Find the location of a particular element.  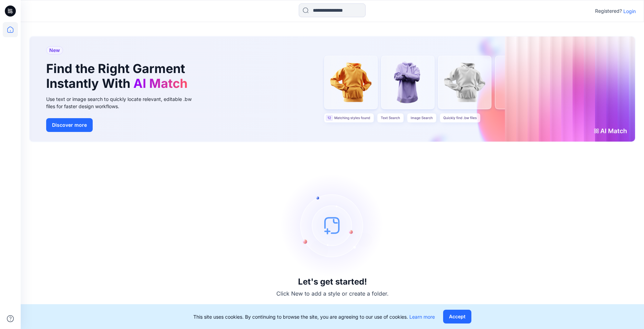

p: Registered? is located at coordinates (608, 11).